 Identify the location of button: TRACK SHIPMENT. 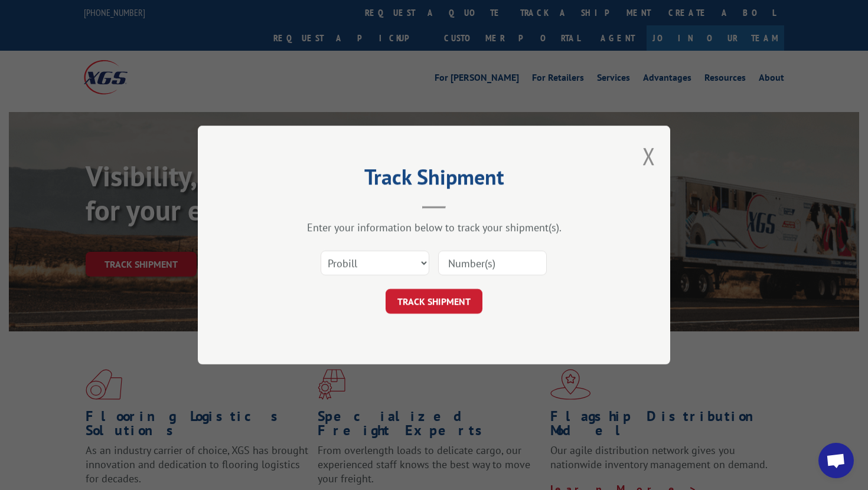
(434, 301).